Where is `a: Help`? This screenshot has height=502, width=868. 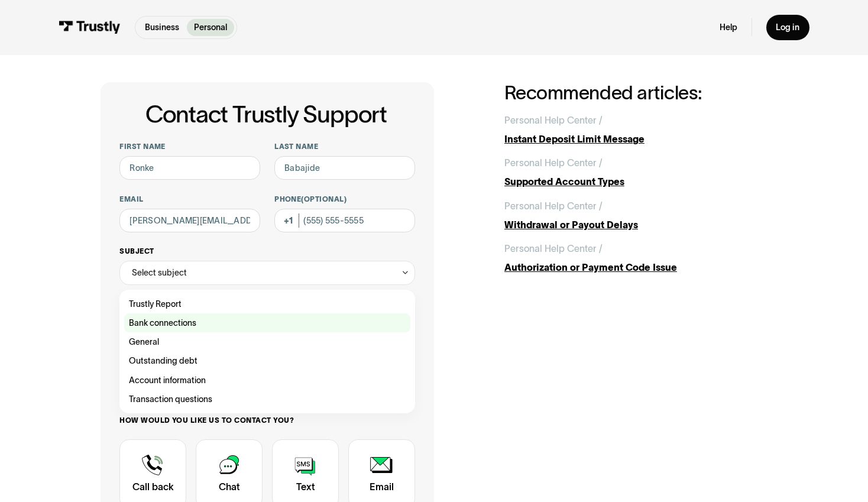
a: Help is located at coordinates (728, 27).